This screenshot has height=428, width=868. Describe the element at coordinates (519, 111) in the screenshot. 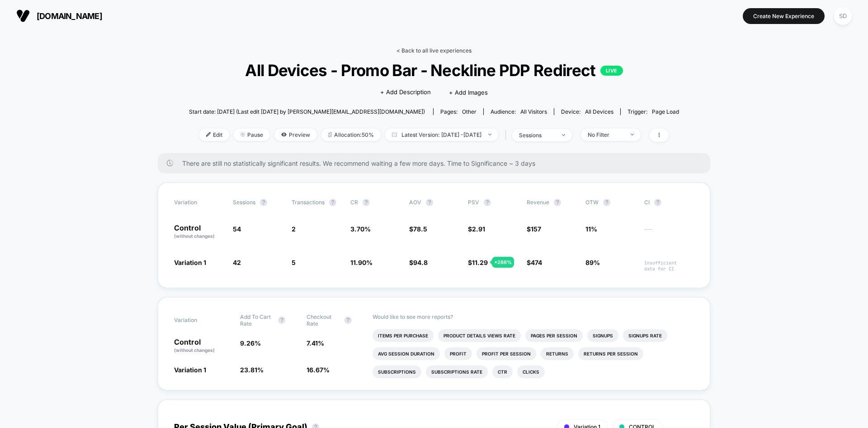

I see `div: Audience:` at that location.